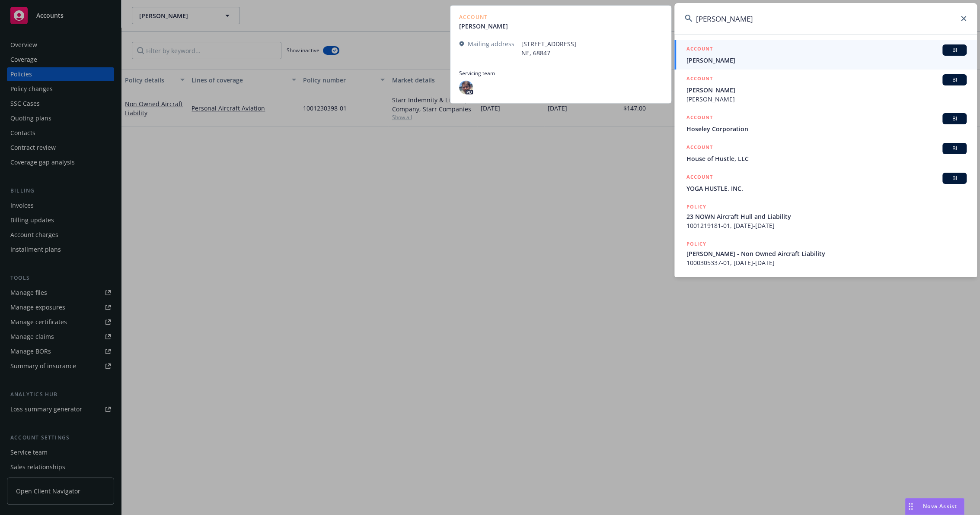 The image size is (980, 515). I want to click on span: Nova Assist, so click(940, 507).